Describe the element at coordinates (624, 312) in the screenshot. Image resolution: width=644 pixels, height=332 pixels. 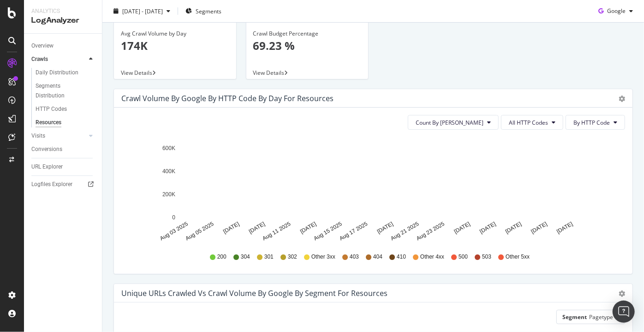
I see `div: Open Intercom Messenger` at that location.